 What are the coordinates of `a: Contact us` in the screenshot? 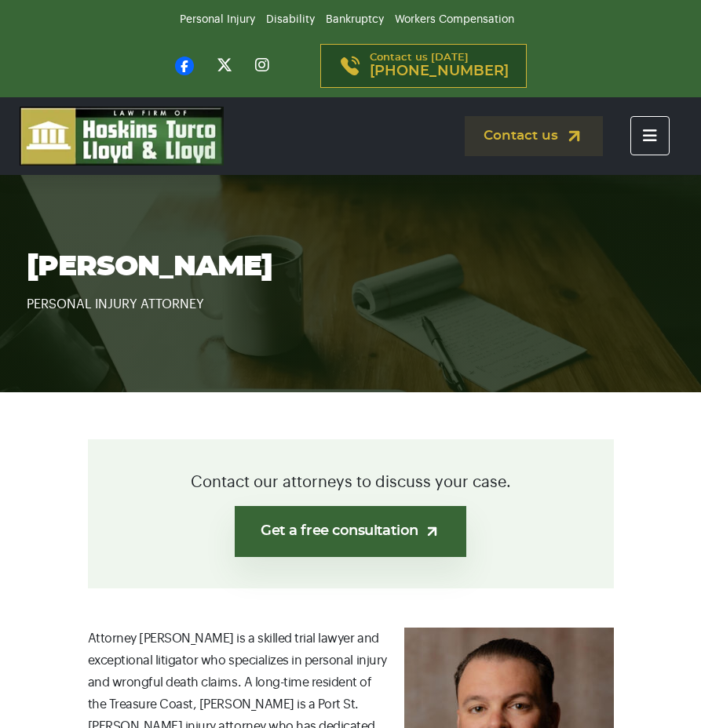 It's located at (534, 136).